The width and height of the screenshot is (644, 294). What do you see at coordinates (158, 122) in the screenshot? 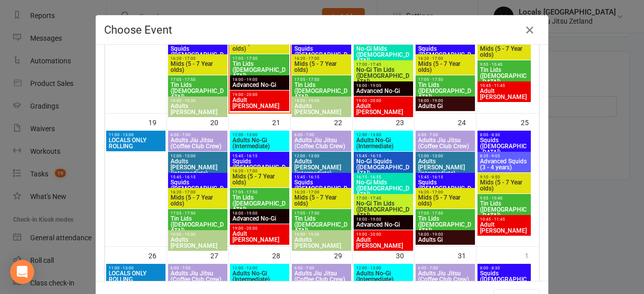
I see `div: 19` at bounding box center [158, 122].